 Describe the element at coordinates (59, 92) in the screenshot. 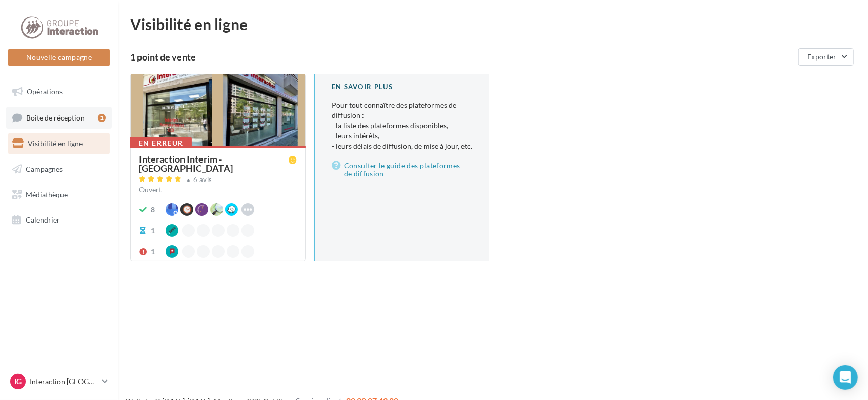

I see `a: Opérations` at that location.